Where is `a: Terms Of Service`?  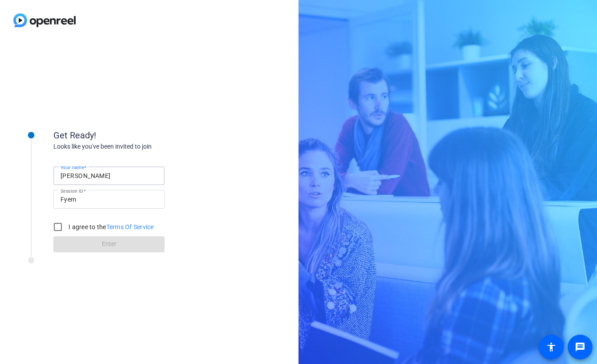
a: Terms Of Service is located at coordinates (130, 227).